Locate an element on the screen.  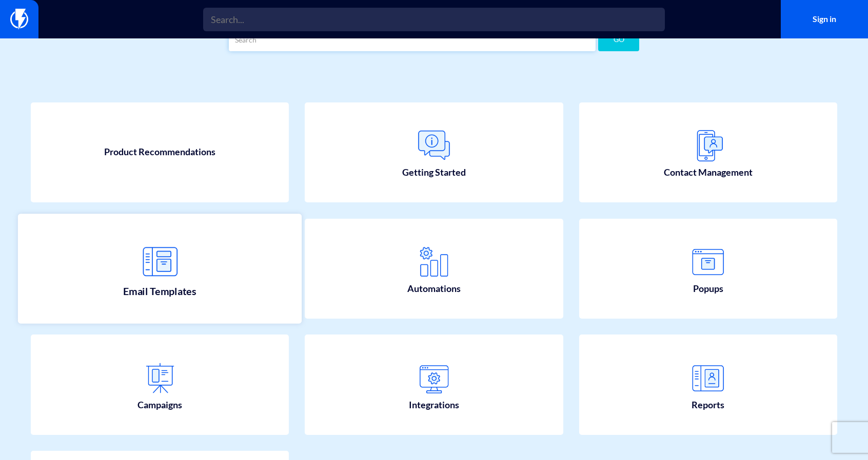
a: Automations is located at coordinates (434, 269).